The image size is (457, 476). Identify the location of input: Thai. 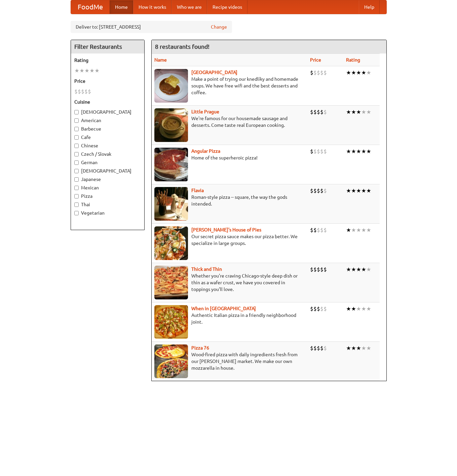
(76, 205).